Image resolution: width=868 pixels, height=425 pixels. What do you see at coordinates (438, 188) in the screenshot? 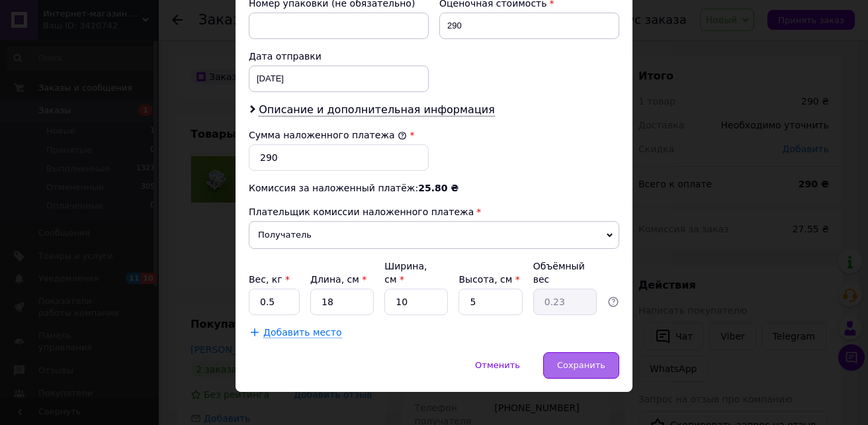
I see `span: 25.80 ₴` at bounding box center [438, 188].